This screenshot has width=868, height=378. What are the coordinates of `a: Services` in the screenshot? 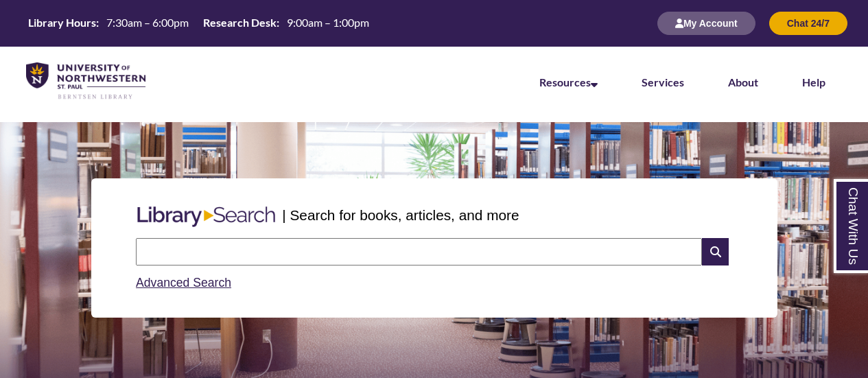 It's located at (663, 82).